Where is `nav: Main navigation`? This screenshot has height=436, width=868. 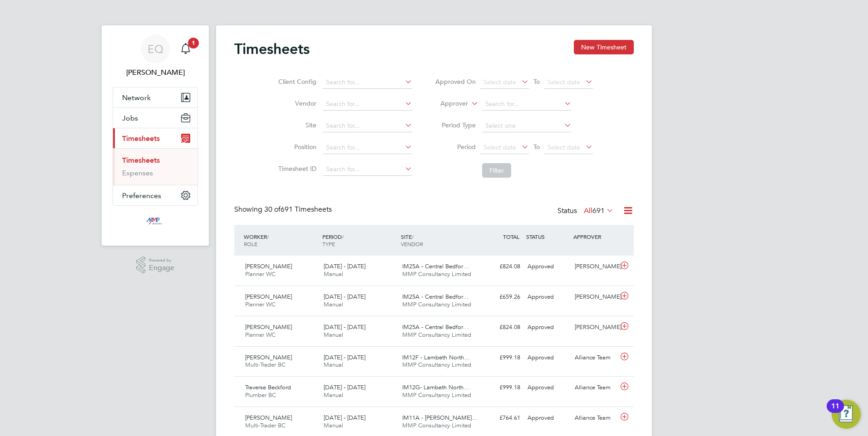 nav: Main navigation is located at coordinates (155, 136).